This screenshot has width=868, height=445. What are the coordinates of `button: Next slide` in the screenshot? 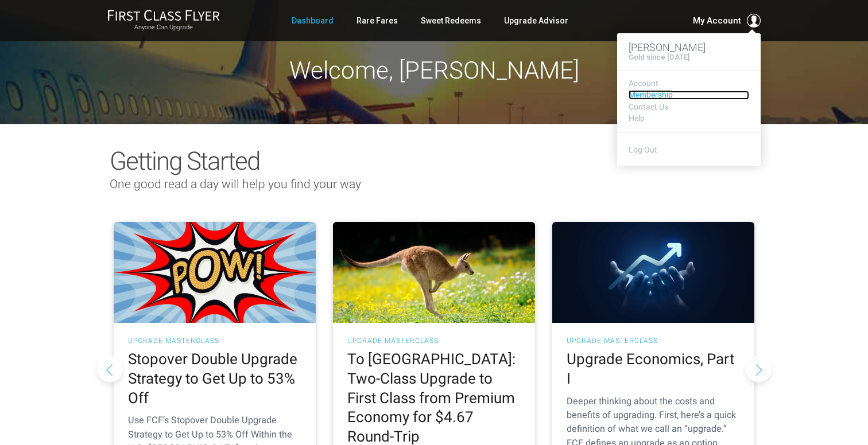 It's located at (758, 368).